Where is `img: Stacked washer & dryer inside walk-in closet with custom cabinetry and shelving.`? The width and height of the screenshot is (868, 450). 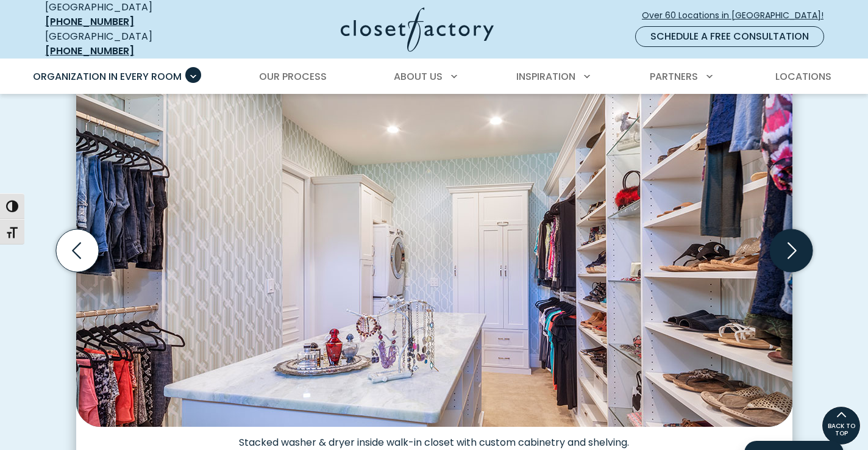
img: Stacked washer & dryer inside walk-in closet with custom cabinetry and shelving. is located at coordinates (434, 239).